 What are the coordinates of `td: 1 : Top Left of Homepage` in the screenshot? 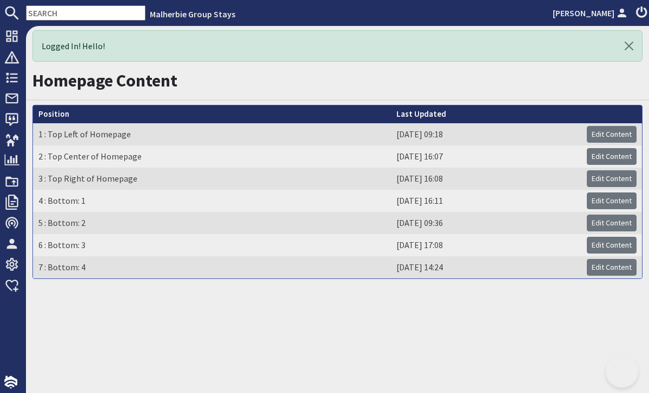 It's located at (212, 134).